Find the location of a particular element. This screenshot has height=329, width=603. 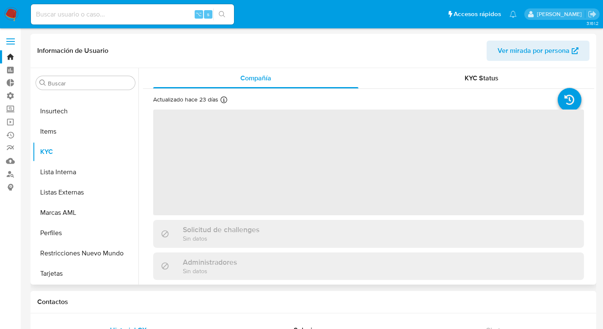

button: Restricciones Nuevo Mundo is located at coordinates (85, 253).